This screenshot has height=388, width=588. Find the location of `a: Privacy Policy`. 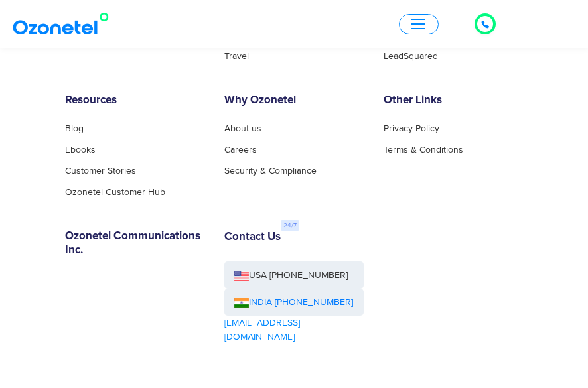

a: Privacy Policy is located at coordinates (412, 129).